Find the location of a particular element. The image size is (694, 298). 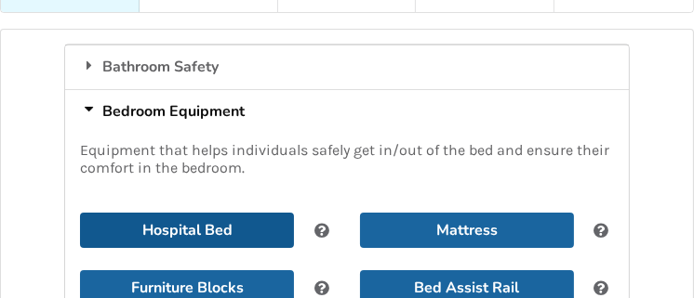

button: Hospital Bed is located at coordinates (187, 231).